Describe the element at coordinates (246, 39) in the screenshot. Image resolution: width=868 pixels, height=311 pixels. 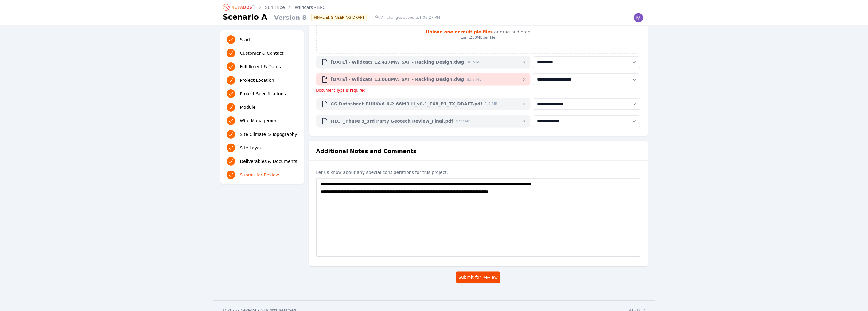
I see `span: Start` at that location.